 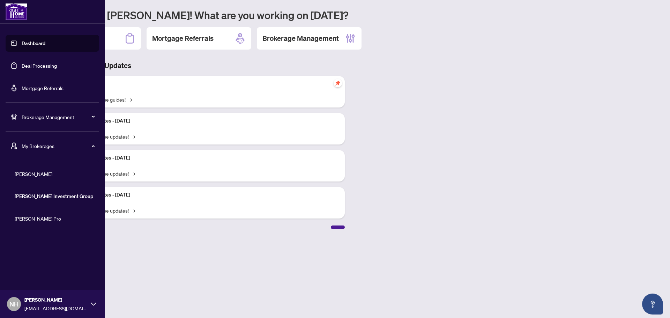 I want to click on img: logo, so click(x=16, y=12).